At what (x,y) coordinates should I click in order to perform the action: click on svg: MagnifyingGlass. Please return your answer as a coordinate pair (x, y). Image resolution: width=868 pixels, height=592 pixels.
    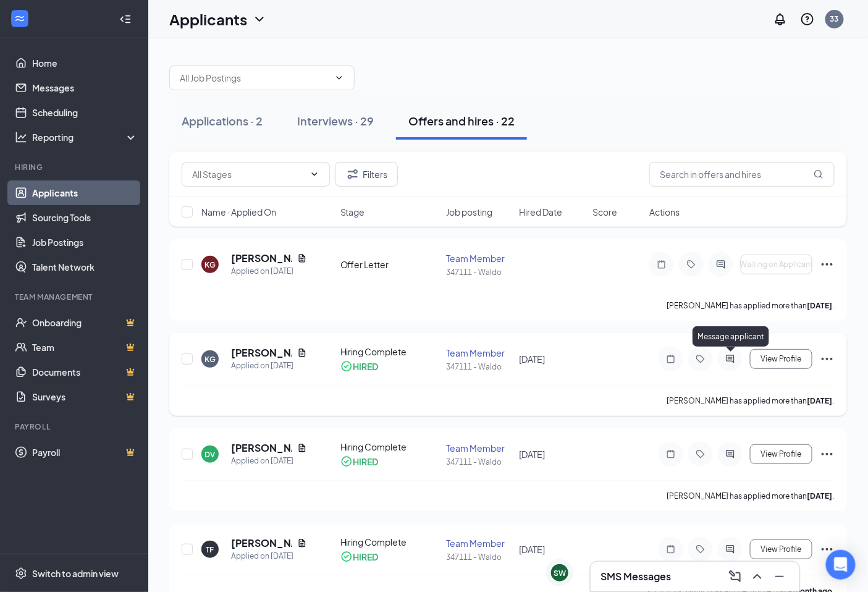
    Looking at the image, I should click on (819, 174).